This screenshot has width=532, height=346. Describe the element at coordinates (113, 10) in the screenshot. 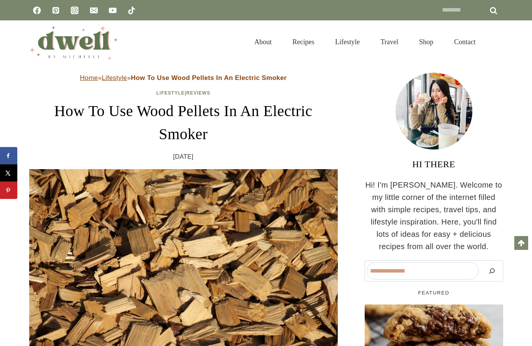

I see `a: YouTube` at that location.